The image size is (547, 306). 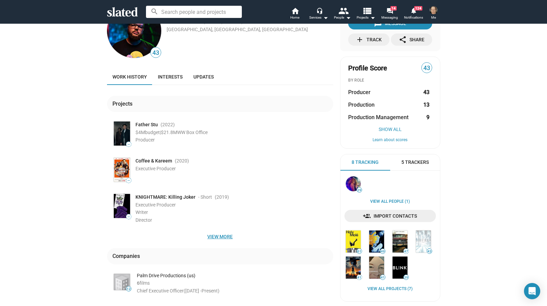 I want to click on span: Present, so click(x=209, y=291).